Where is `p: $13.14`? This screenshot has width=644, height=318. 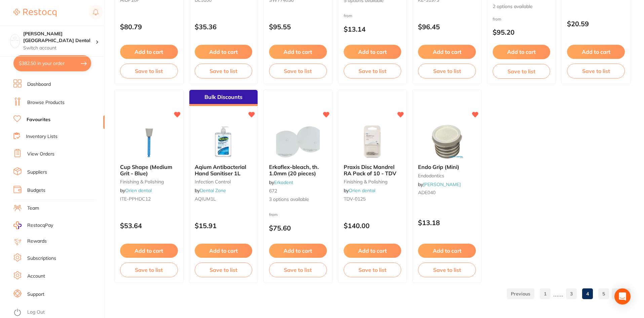 p: $13.14 is located at coordinates (372, 29).